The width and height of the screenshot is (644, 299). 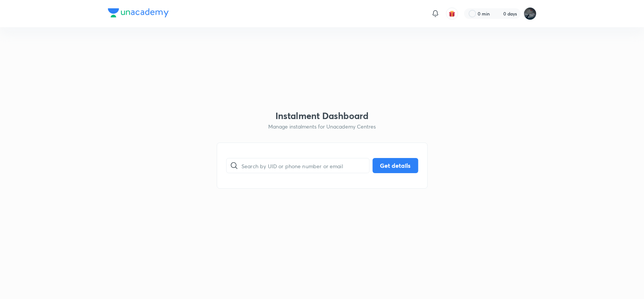 What do you see at coordinates (452, 14) in the screenshot?
I see `button: avatar` at bounding box center [452, 14].